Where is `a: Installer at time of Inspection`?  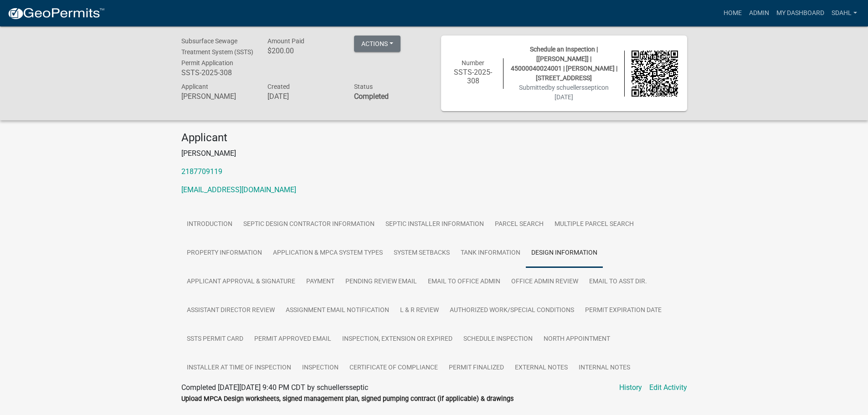 a: Installer at time of Inspection is located at coordinates (239, 368).